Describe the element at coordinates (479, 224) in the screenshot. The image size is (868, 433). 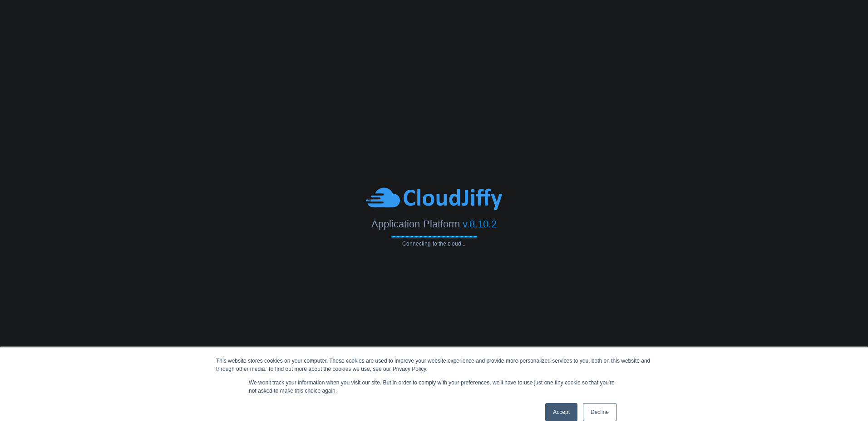
I see `span: v.8.10.2` at that location.